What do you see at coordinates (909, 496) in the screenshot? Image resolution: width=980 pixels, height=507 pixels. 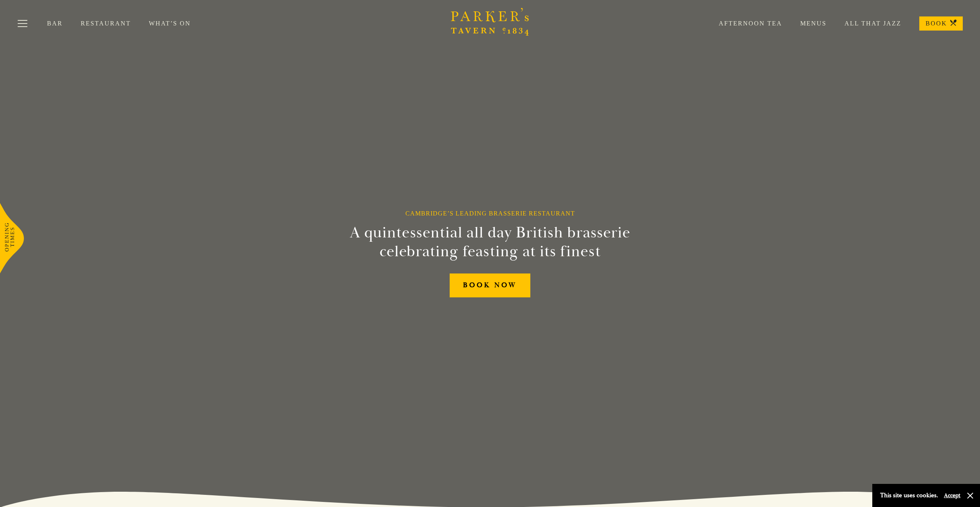 I see `p: This site uses cookies.` at bounding box center [909, 496].